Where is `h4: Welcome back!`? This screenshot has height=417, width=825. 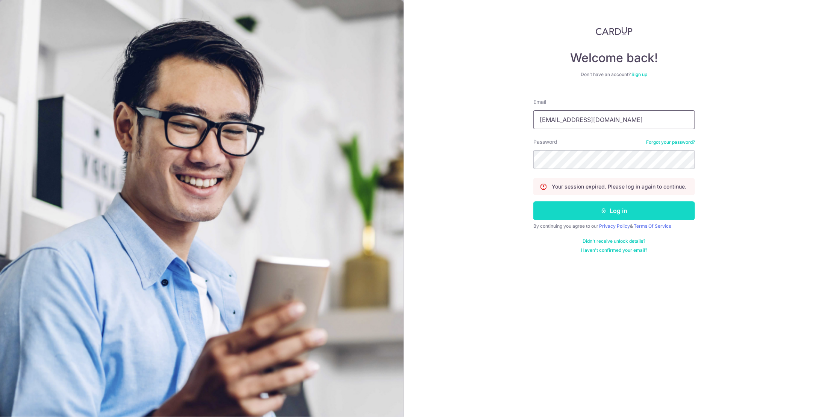 h4: Welcome back! is located at coordinates (615, 58).